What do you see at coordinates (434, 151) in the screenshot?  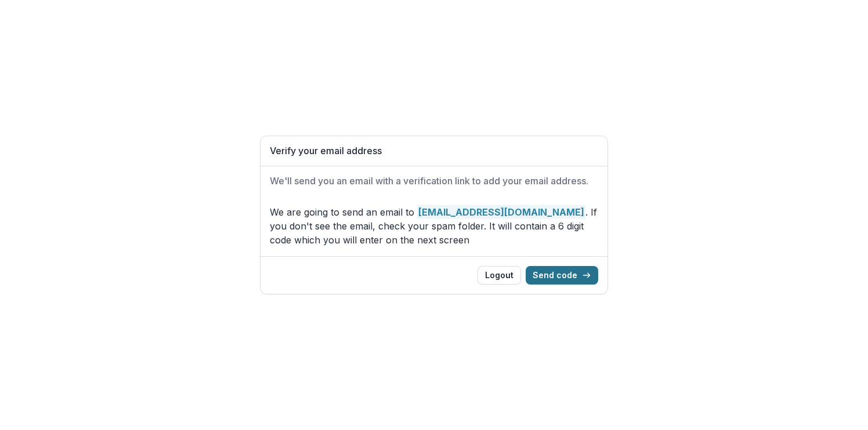 I see `h1: Verify your email address` at bounding box center [434, 151].